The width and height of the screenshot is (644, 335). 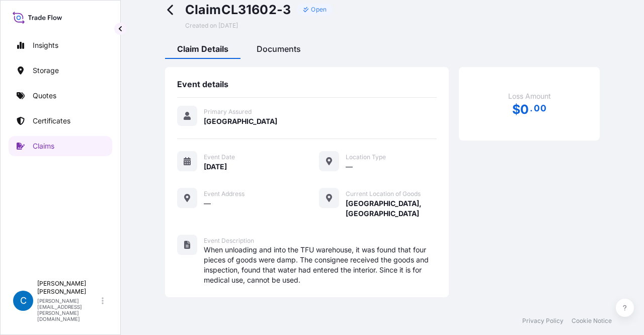 What do you see at coordinates (320, 265) in the screenshot?
I see `span: When unloading and into the TFU warehouse, it was found that four pieces of goods were damp. The ...` at bounding box center [320, 265].